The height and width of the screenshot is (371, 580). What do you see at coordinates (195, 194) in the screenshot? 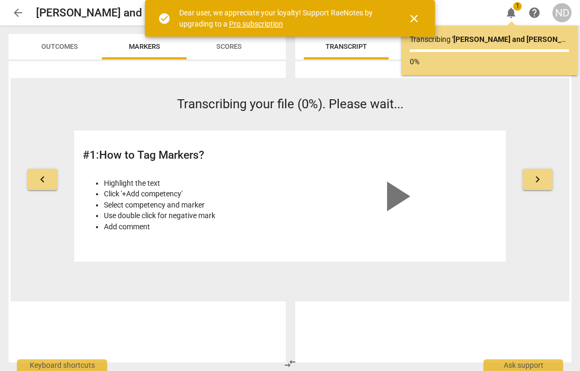
I see `li: Click '+Add competency'` at bounding box center [195, 194].